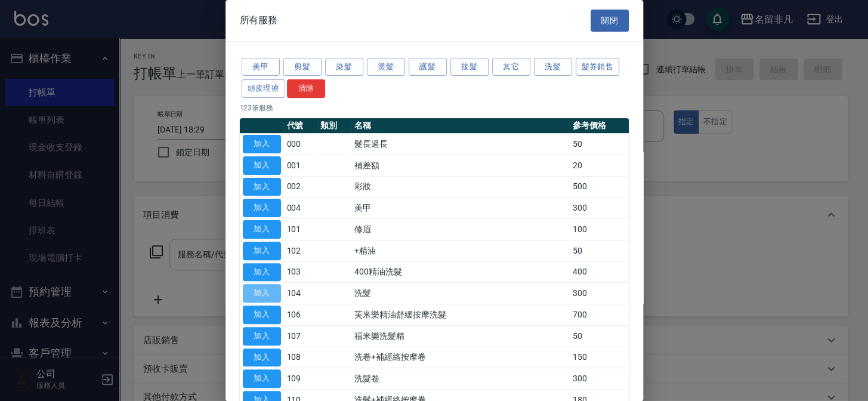 The image size is (868, 401). Describe the element at coordinates (302, 67) in the screenshot. I see `button: 剪髮` at that location.